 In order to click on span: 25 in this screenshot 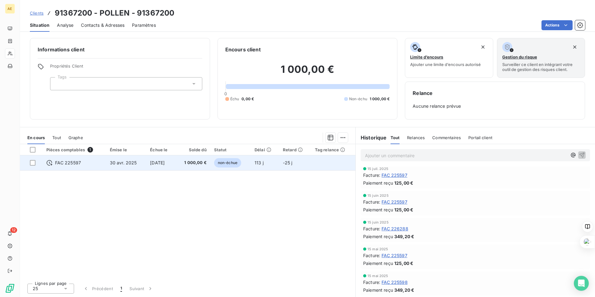, I will do `click(35, 288)`.